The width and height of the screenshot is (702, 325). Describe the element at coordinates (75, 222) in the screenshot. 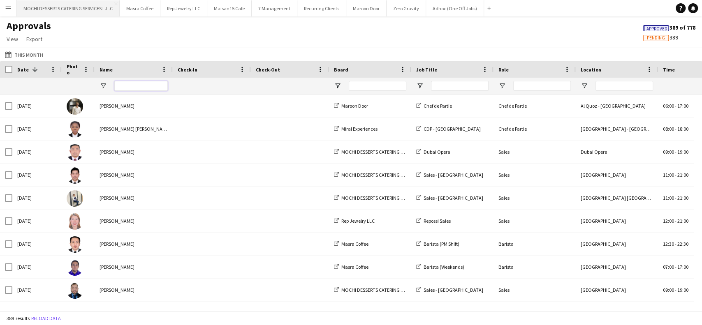

I see `img: Analyn Naval` at that location.